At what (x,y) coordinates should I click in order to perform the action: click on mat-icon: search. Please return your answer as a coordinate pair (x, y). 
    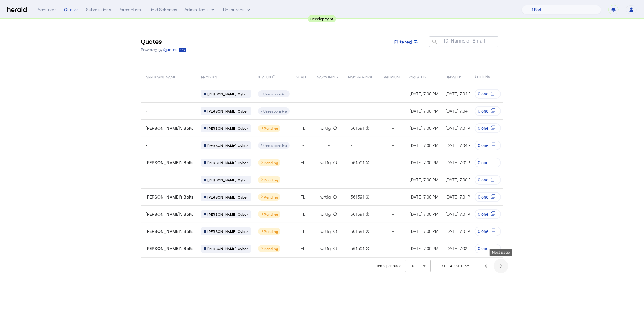
    Looking at the image, I should click on (434, 42).